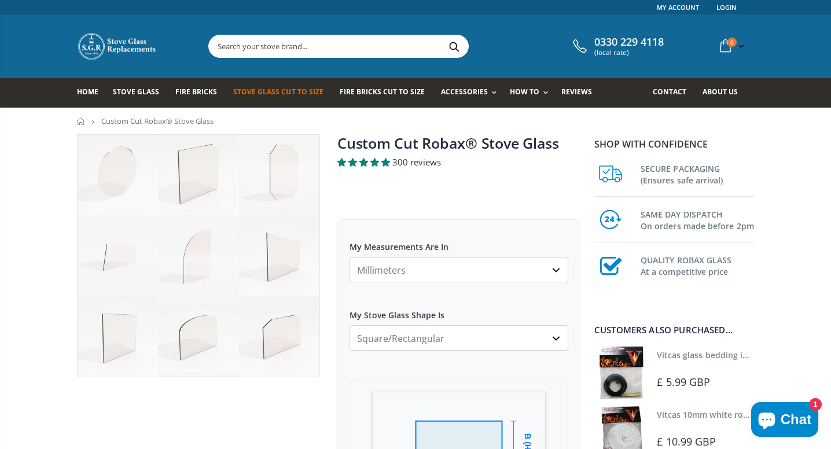  I want to click on span: About us, so click(720, 91).